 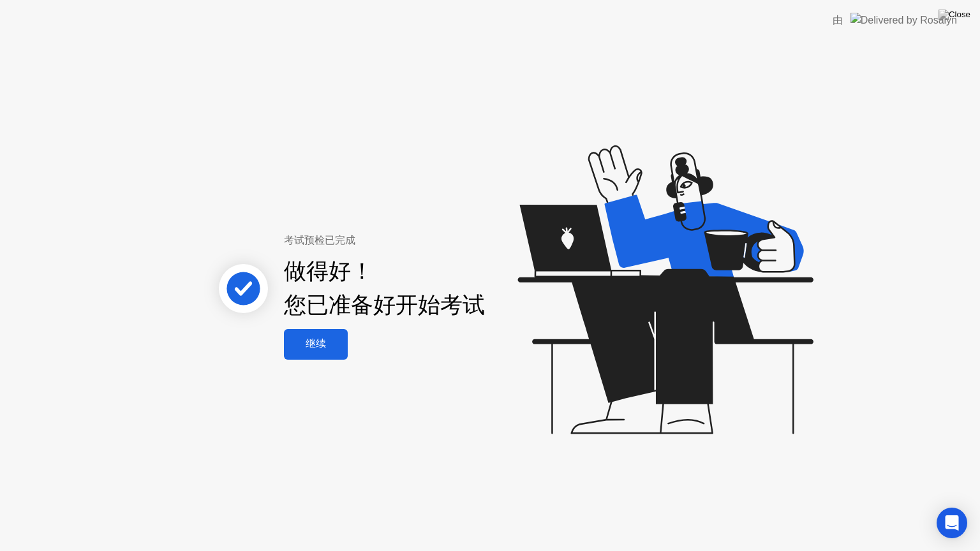 What do you see at coordinates (838, 21) in the screenshot?
I see `div: 由` at bounding box center [838, 21].